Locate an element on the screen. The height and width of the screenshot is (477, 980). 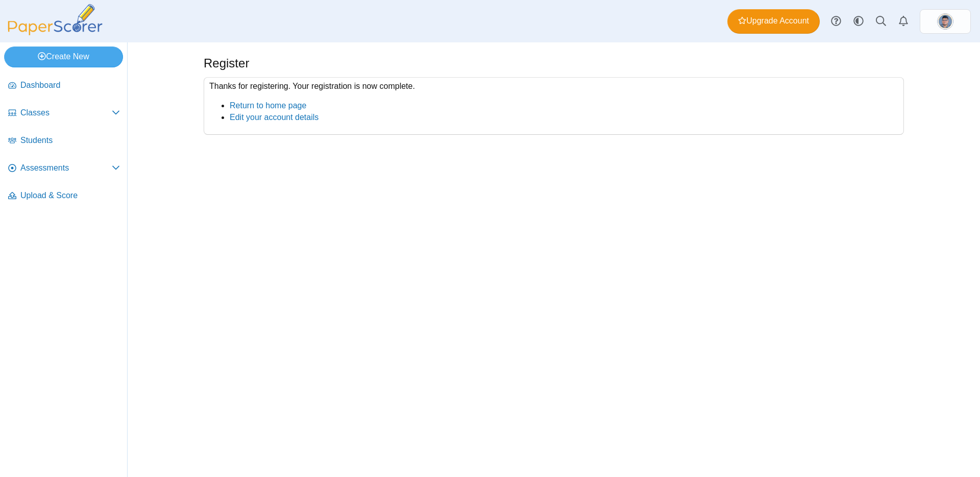
span: Mark Ronnel Camilon is located at coordinates (946, 22).